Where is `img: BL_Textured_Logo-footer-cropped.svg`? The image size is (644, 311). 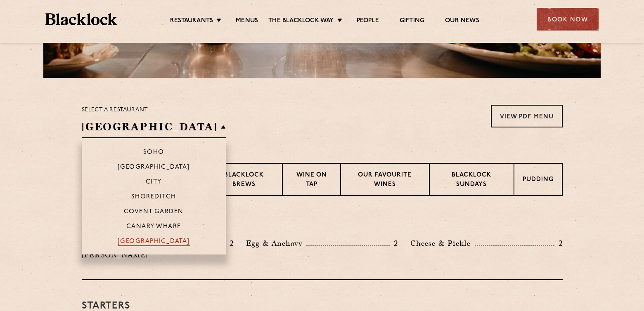 img: BL_Textured_Logo-footer-cropped.svg is located at coordinates (81, 19).